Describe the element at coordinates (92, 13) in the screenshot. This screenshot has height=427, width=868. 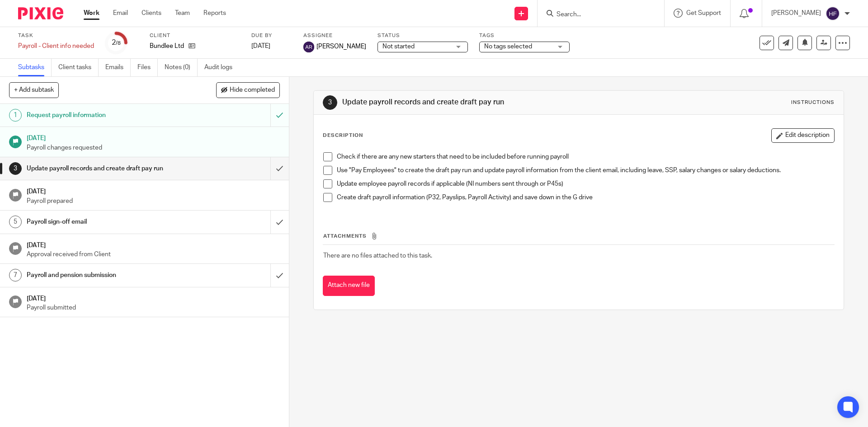
I see `a: Work` at that location.